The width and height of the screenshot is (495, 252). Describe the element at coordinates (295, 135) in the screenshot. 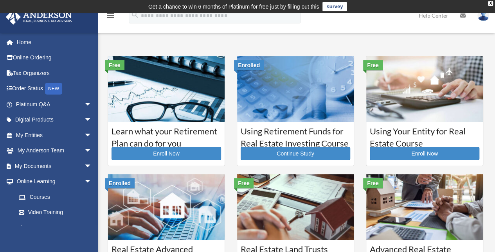

I see `h3: Using Retirement Funds for Real Estate Investing Course` at that location.